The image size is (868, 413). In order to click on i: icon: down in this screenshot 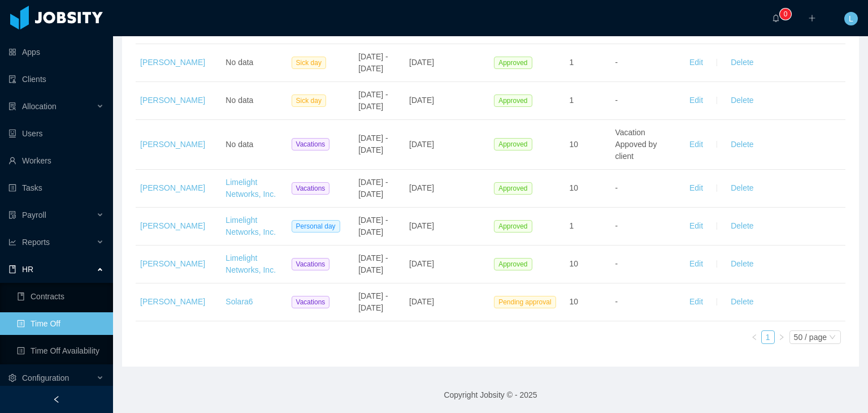, I will do `click(833, 337)`.